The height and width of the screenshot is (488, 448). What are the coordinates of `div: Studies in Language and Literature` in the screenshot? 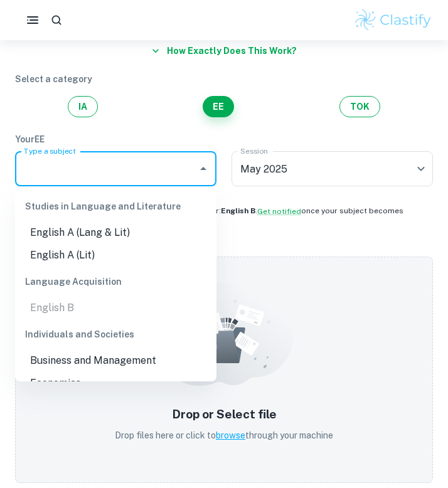 It's located at (116, 206).